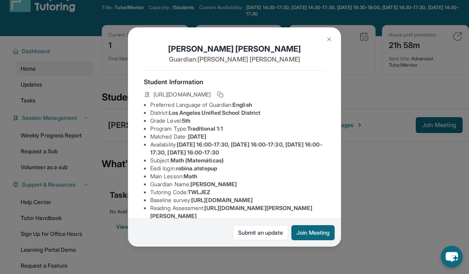 This screenshot has height=274, width=469. Describe the element at coordinates (313, 233) in the screenshot. I see `button: Join Meeting` at that location.